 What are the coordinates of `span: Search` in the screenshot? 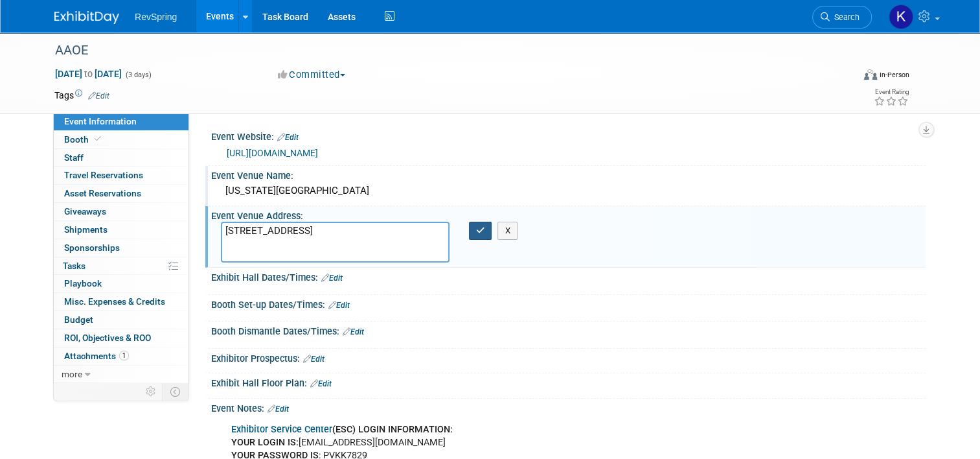 It's located at (845, 17).